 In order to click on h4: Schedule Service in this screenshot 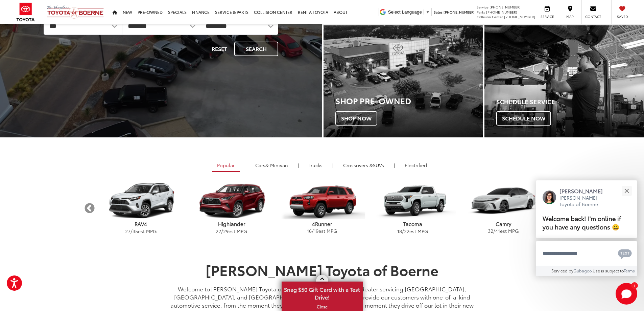, I will do `click(570, 102)`.